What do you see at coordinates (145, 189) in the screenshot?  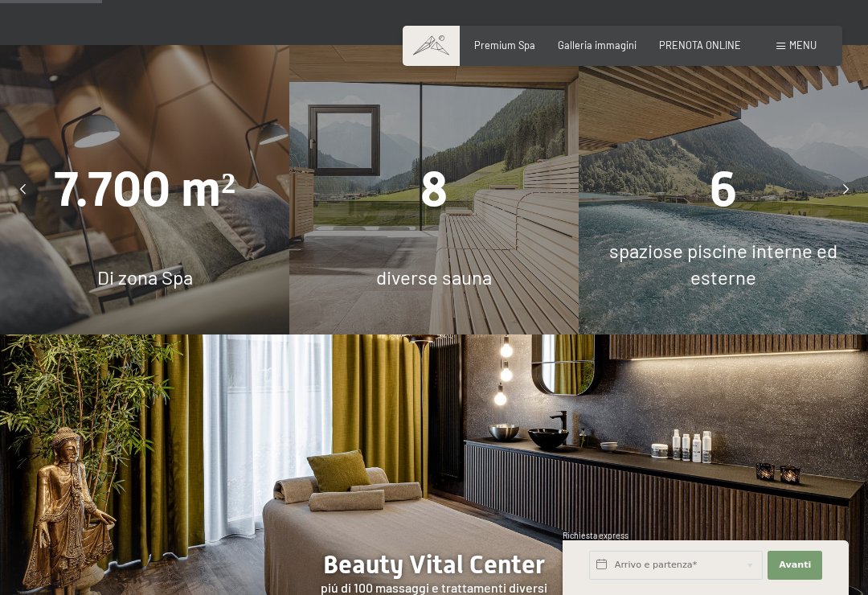 I see `span: 7.700 m²` at bounding box center [145, 189].